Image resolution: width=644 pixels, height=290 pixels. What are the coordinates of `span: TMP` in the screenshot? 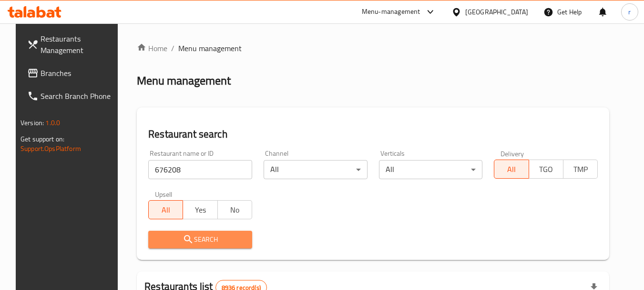 It's located at (581, 169).